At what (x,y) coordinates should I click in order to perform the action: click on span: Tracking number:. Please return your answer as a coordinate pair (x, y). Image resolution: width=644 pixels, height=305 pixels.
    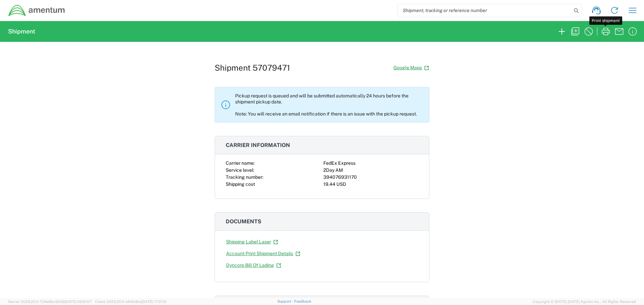
    Looking at the image, I should click on (245, 177).